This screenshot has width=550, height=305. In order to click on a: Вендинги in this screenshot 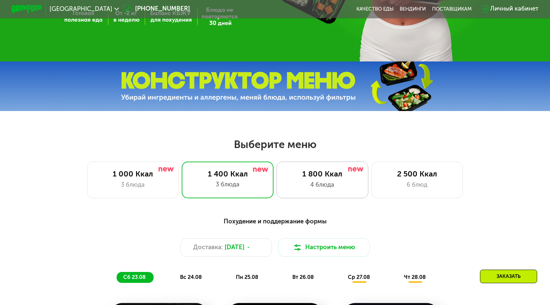, I will do `click(413, 9)`.